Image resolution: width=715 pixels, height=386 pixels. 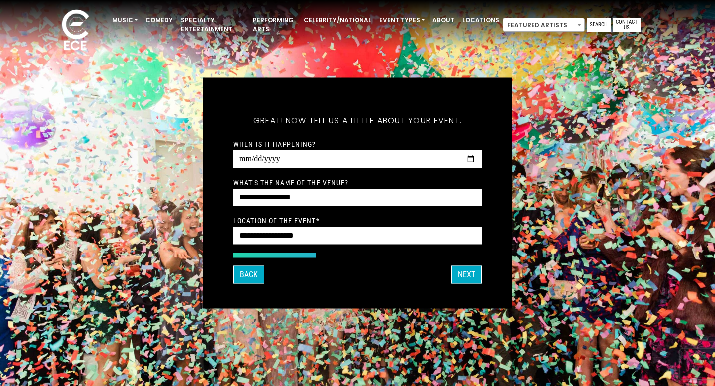 What do you see at coordinates (599, 25) in the screenshot?
I see `a: Search` at bounding box center [599, 25].